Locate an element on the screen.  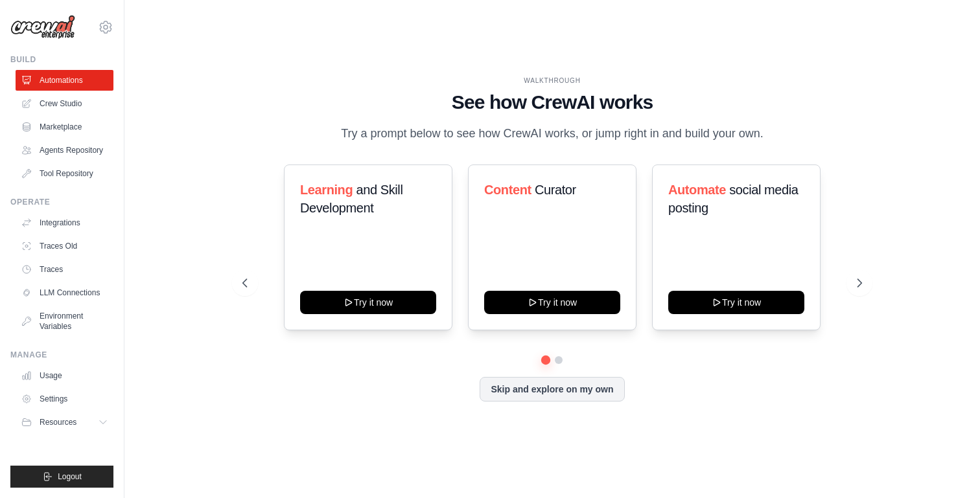
a: Environment Variables is located at coordinates (65, 321).